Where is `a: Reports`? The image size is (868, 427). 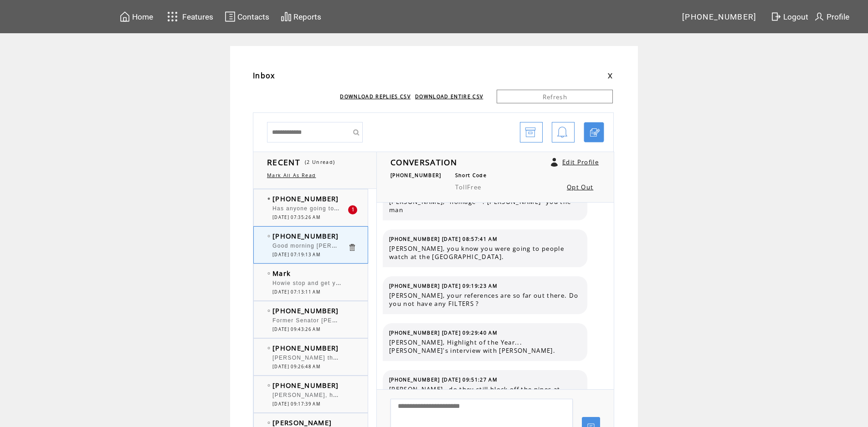
a: Reports is located at coordinates (300, 16).